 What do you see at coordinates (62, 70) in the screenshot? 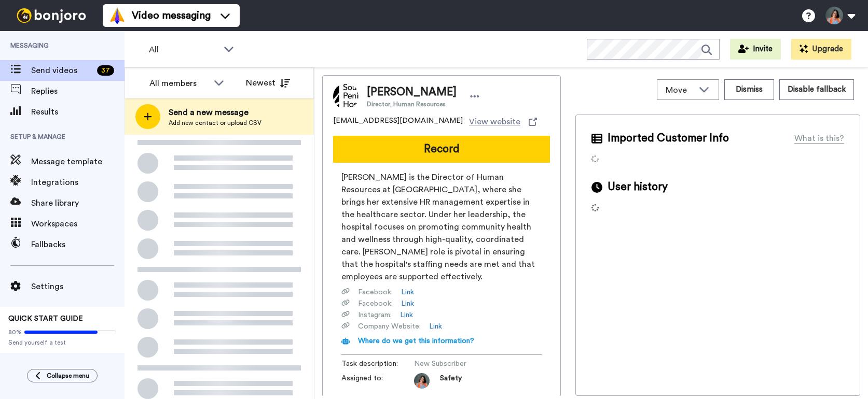
I see `span: Send videos` at bounding box center [62, 70].